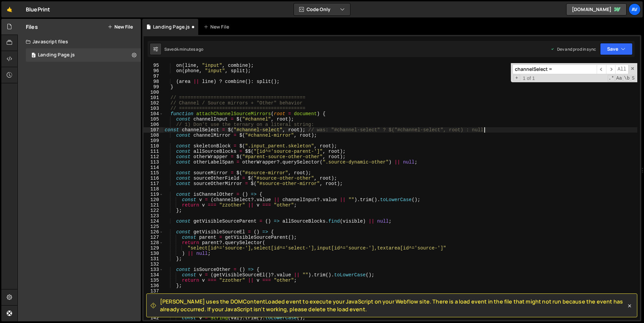 This screenshot has height=323, width=644. I want to click on div: 127, so click(153, 237).